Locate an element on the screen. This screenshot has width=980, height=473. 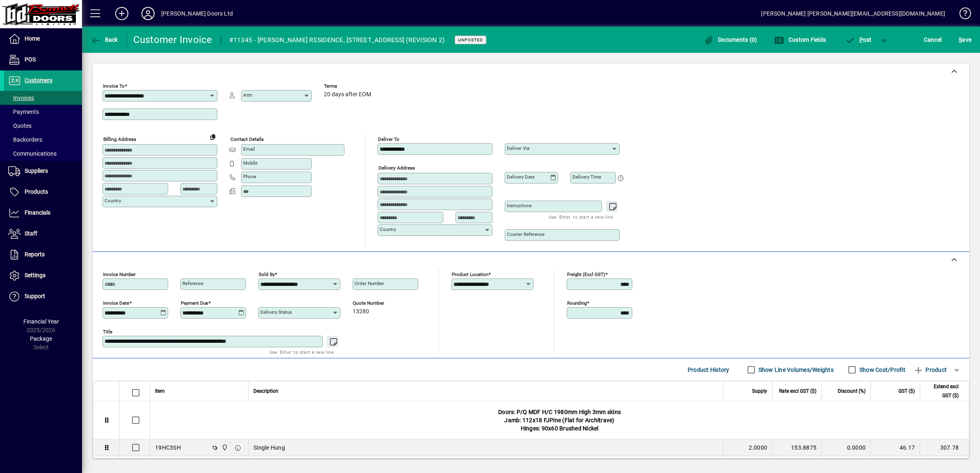
mat-label: Delivery time is located at coordinates (587, 177).